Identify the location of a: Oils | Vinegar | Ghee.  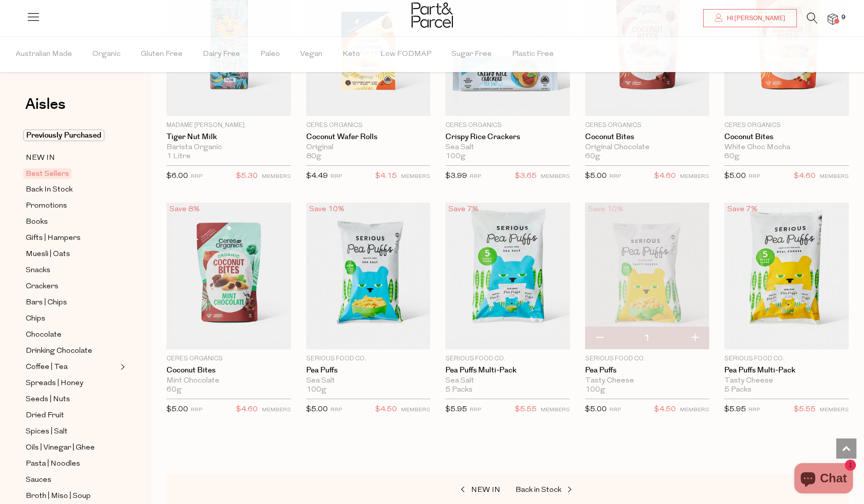
(71, 447).